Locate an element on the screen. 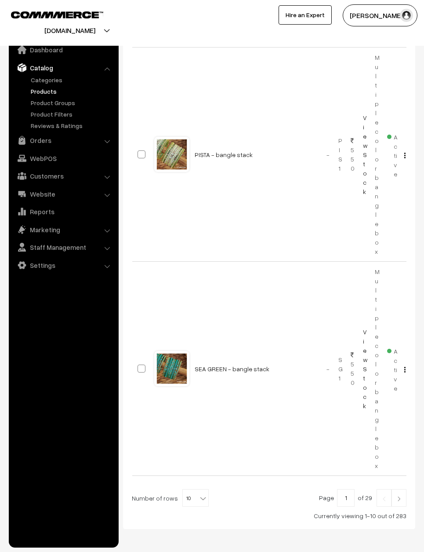 Image resolution: width=424 pixels, height=552 pixels. a: WebPOS is located at coordinates (63, 158).